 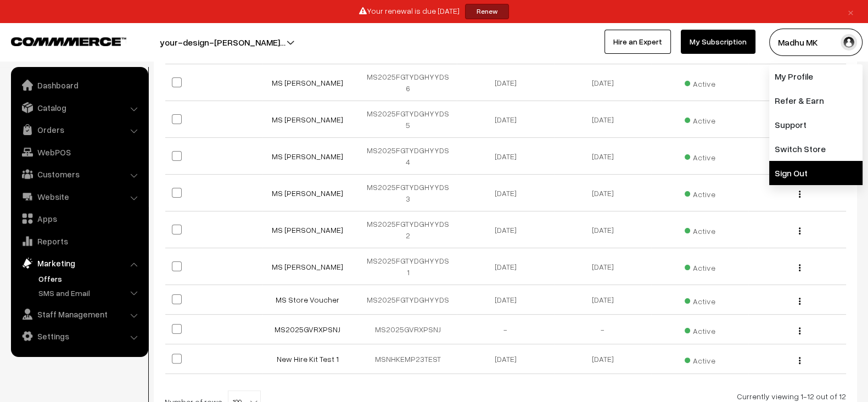 What do you see at coordinates (79, 218) in the screenshot?
I see `a: Apps` at bounding box center [79, 218].